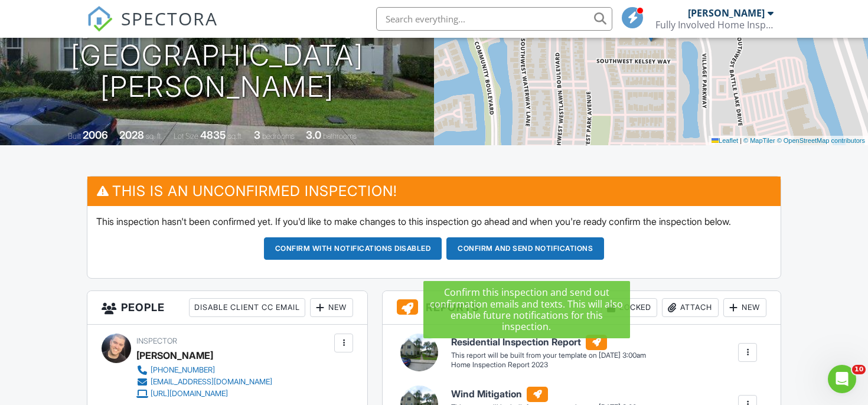 This screenshot has width=868, height=405. Describe the element at coordinates (548, 342) in the screenshot. I see `h6: Residential Inspection Report` at that location.